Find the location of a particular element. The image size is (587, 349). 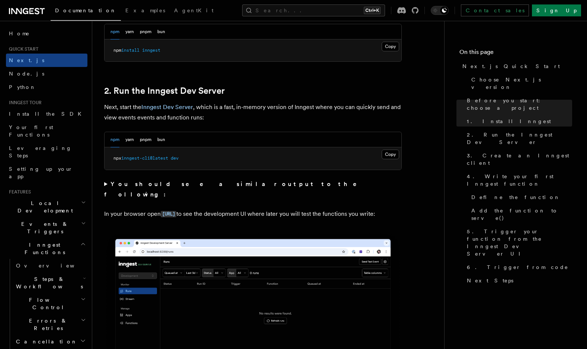

span: install is located at coordinates (130, 50).